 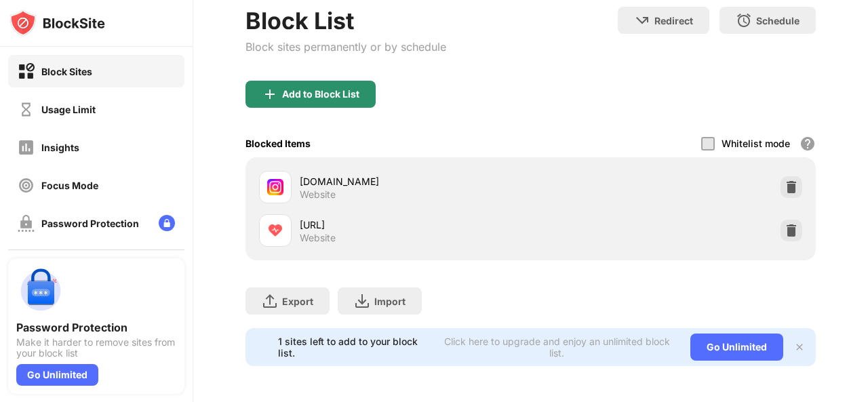 What do you see at coordinates (298, 301) in the screenshot?
I see `div: Export` at bounding box center [298, 301].